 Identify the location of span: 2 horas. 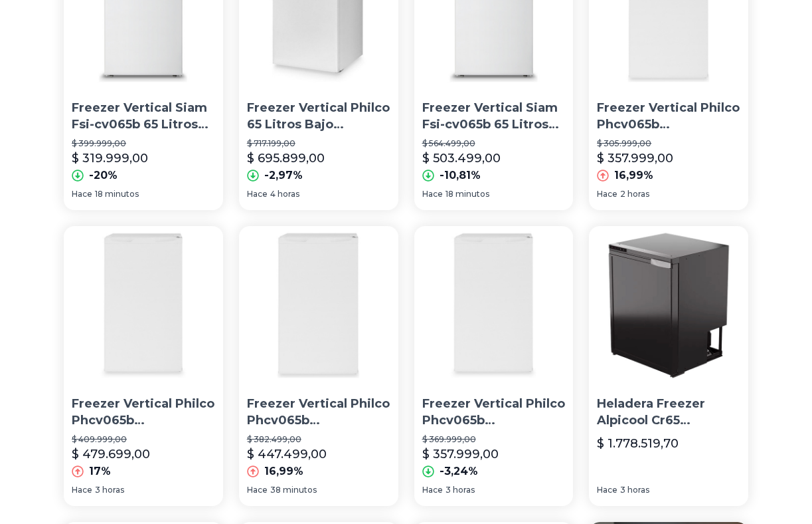
(634, 194).